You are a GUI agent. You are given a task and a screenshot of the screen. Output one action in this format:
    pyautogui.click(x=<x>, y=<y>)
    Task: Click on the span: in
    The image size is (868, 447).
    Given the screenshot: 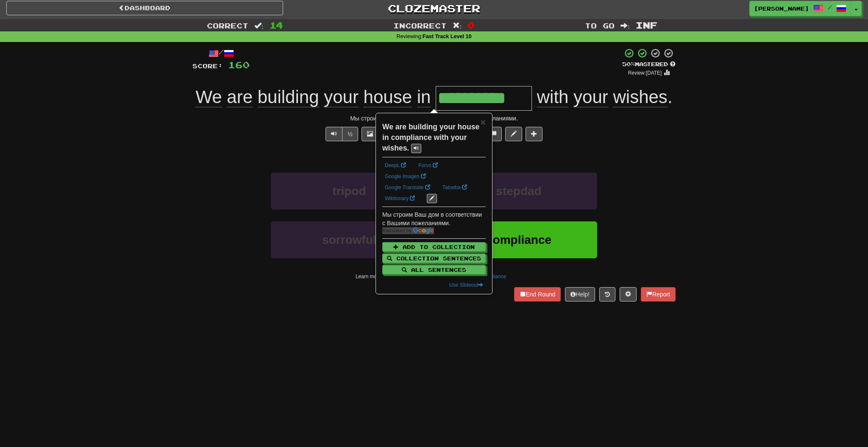 What is the action you would take?
    pyautogui.click(x=424, y=97)
    